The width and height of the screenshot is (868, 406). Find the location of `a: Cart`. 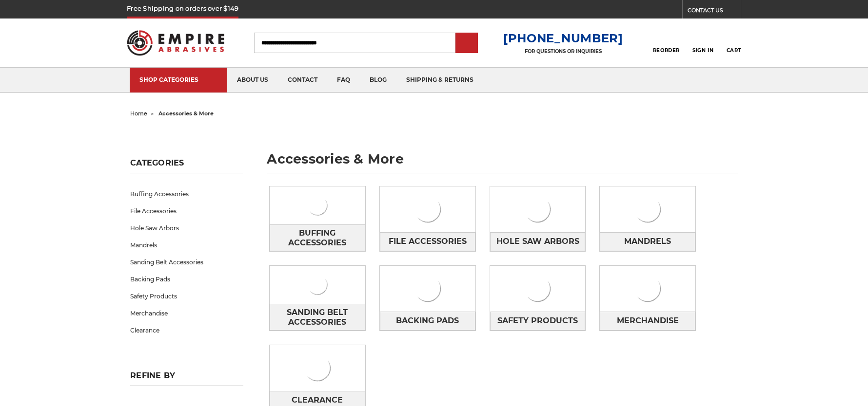

a: Cart is located at coordinates (734, 43).